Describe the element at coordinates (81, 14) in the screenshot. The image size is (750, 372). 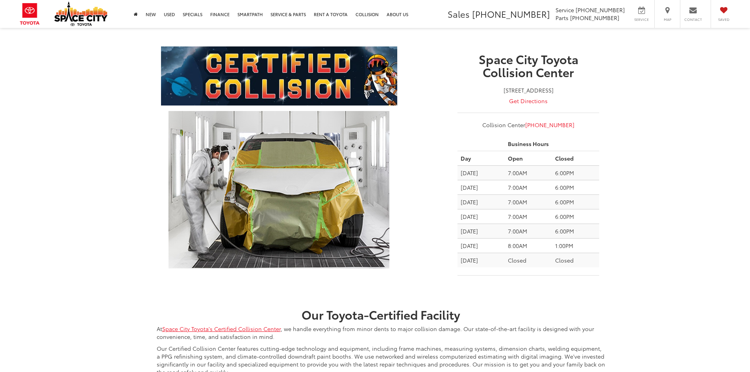
I see `img: Space City Toyota` at that location.